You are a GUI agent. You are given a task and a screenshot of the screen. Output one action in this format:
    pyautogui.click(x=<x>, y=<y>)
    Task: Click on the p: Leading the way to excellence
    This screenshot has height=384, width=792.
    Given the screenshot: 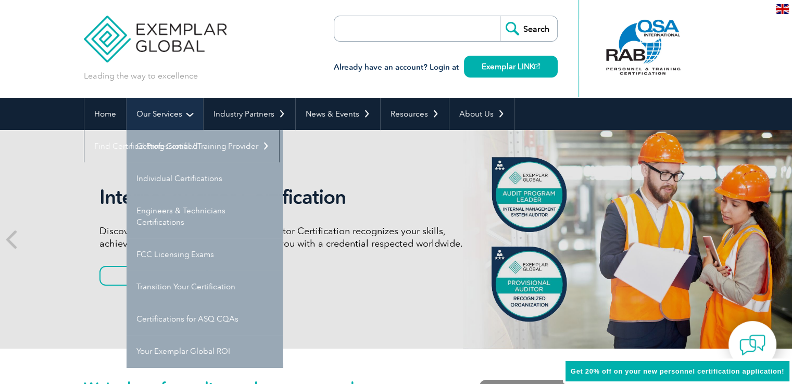 What is the action you would take?
    pyautogui.click(x=141, y=76)
    